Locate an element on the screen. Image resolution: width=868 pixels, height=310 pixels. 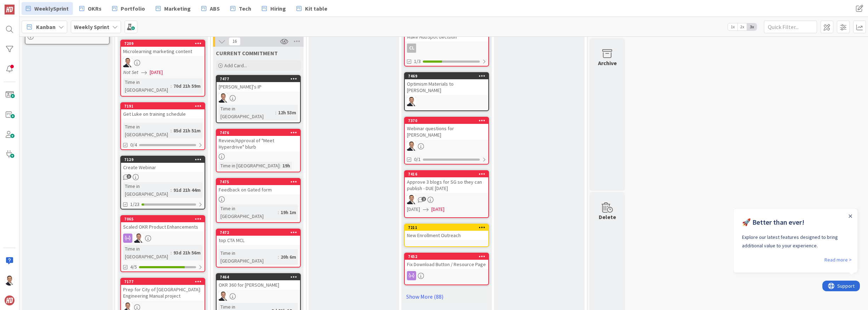
span: 1/23 is located at coordinates (134, 204).